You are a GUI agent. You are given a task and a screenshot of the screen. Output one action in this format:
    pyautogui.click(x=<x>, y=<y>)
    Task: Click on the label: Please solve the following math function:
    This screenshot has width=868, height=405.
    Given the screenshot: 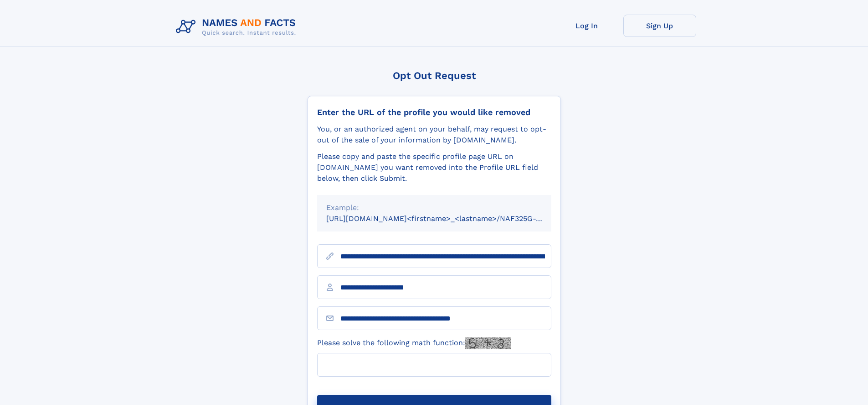 What is the action you would take?
    pyautogui.click(x=414, y=343)
    